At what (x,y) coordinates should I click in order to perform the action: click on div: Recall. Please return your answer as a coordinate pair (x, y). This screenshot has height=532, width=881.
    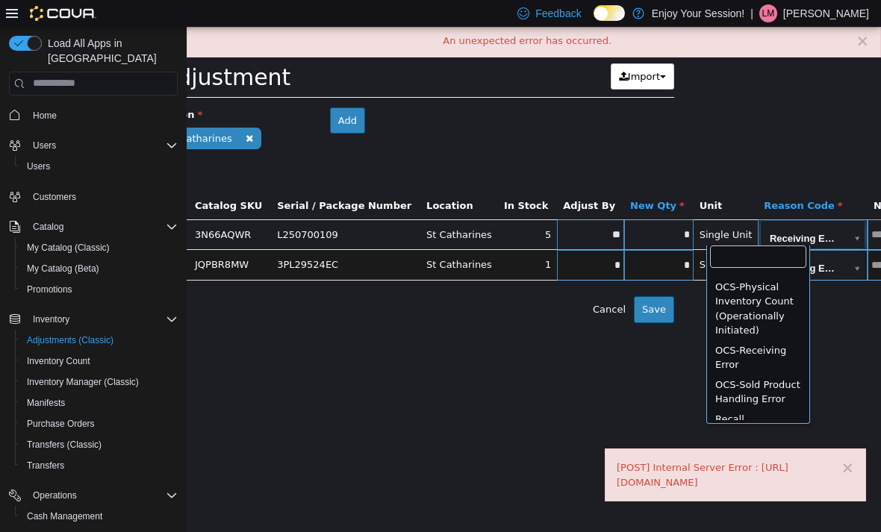
    Looking at the image, I should click on (571, 393).